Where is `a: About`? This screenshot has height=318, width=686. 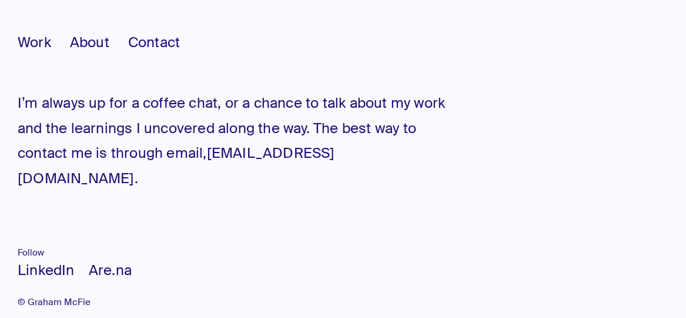 a: About is located at coordinates (89, 42).